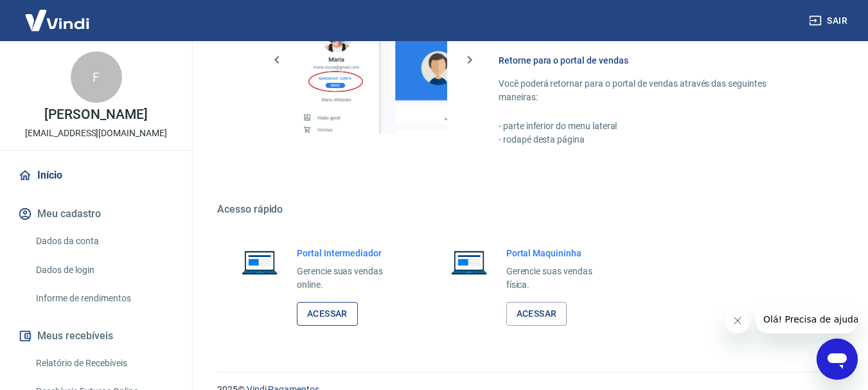  Describe the element at coordinates (527, 210) in the screenshot. I see `h5: Acesso rápido` at that location.